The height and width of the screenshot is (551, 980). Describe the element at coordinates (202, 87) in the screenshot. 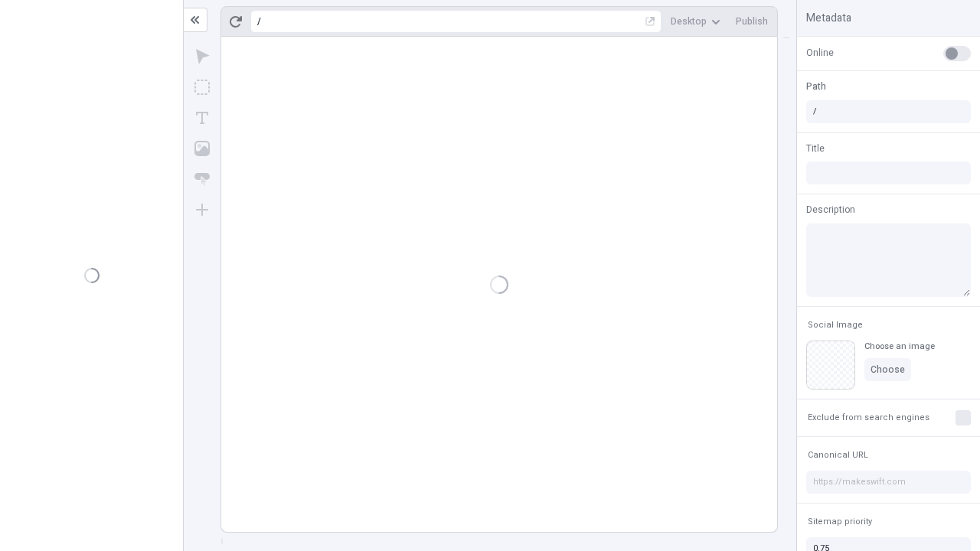

I see `button: Box` at that location.